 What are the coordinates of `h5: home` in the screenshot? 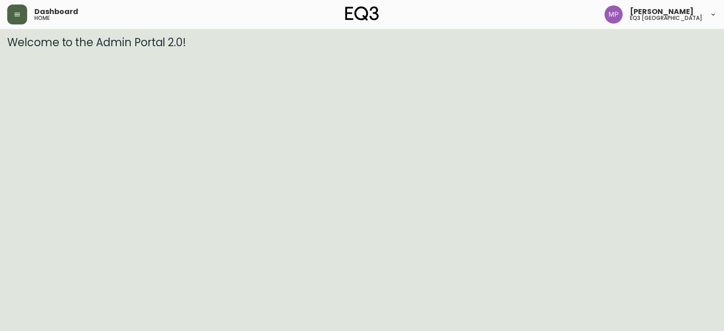 It's located at (42, 18).